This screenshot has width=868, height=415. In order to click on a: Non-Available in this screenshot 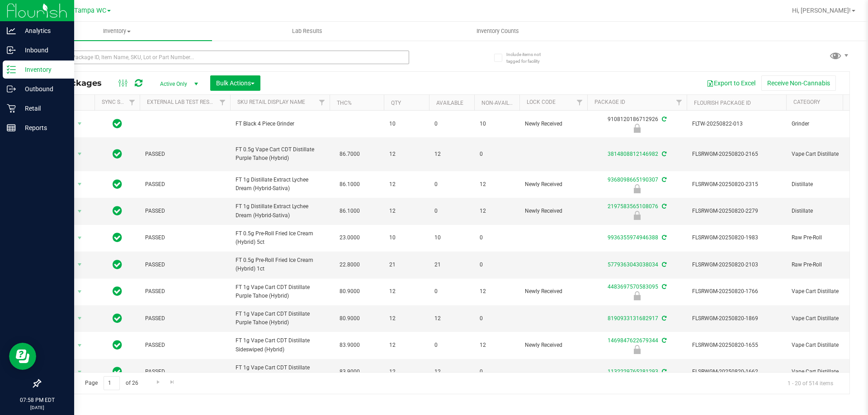, I will do `click(501, 103)`.